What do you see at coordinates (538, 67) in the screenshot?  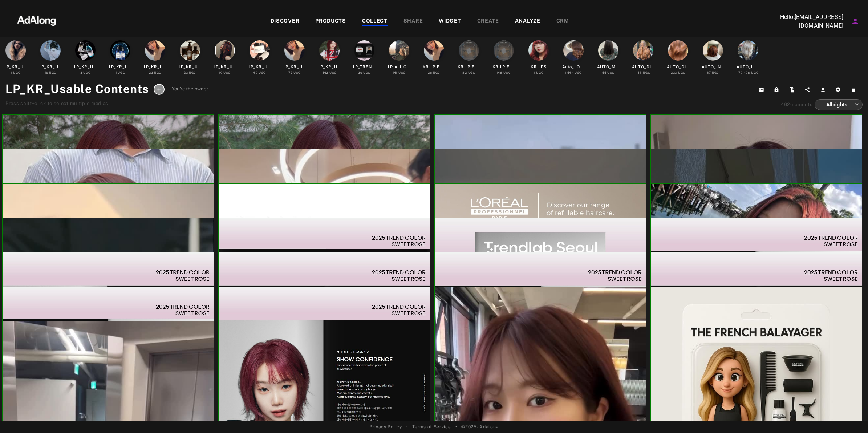 I see `div: KR LPS` at bounding box center [538, 67].